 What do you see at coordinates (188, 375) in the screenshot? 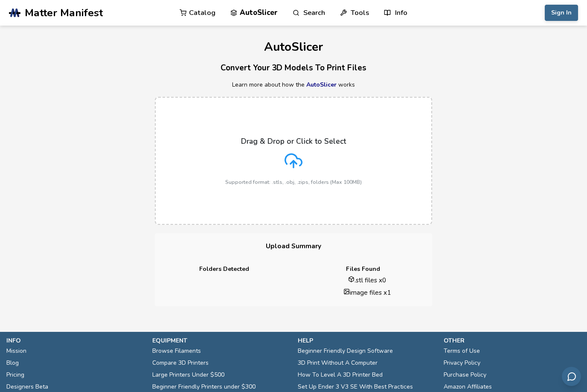
I see `a: Large Printers Under $500` at bounding box center [188, 375].